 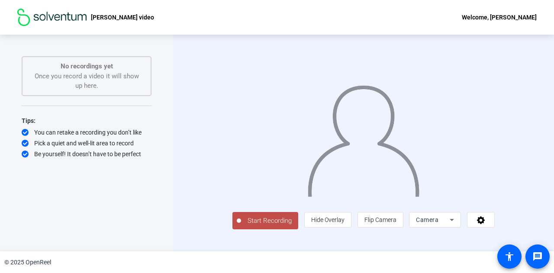 What do you see at coordinates (509, 256) in the screenshot?
I see `mat-icon: accessibility` at bounding box center [509, 256].